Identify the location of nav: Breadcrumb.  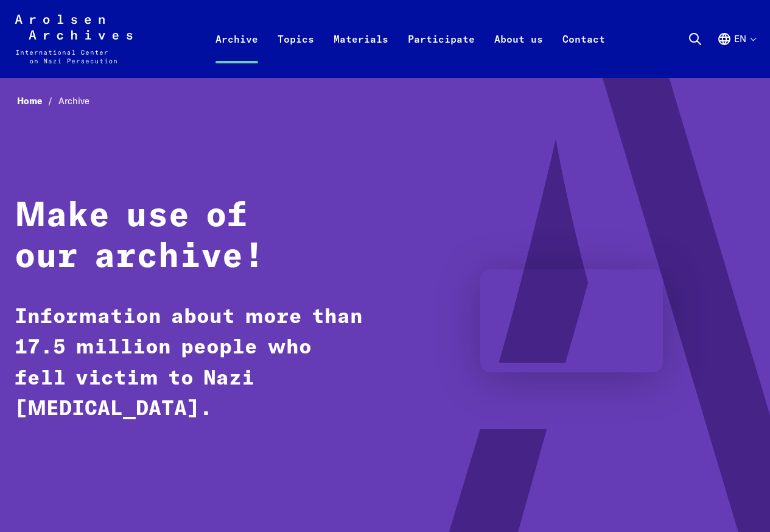
(385, 102).